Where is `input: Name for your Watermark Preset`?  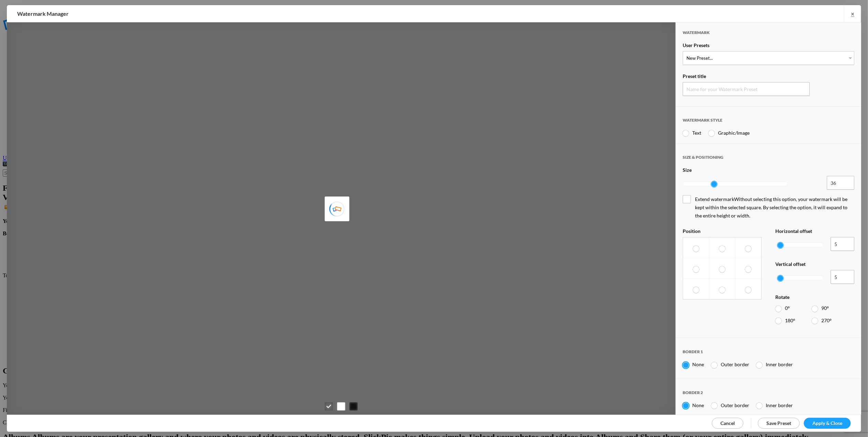
input: Name for your Watermark Preset is located at coordinates (746, 89).